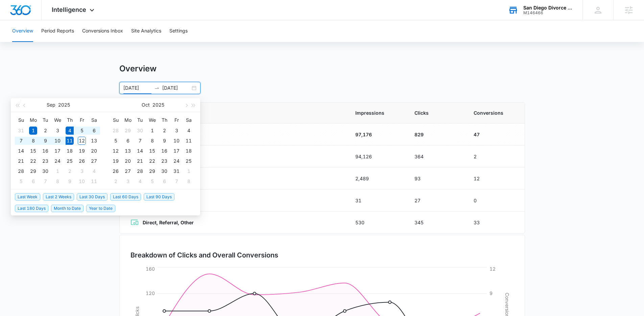 This screenshot has width=644, height=316. I want to click on td: 2025-09-05, so click(82, 130).